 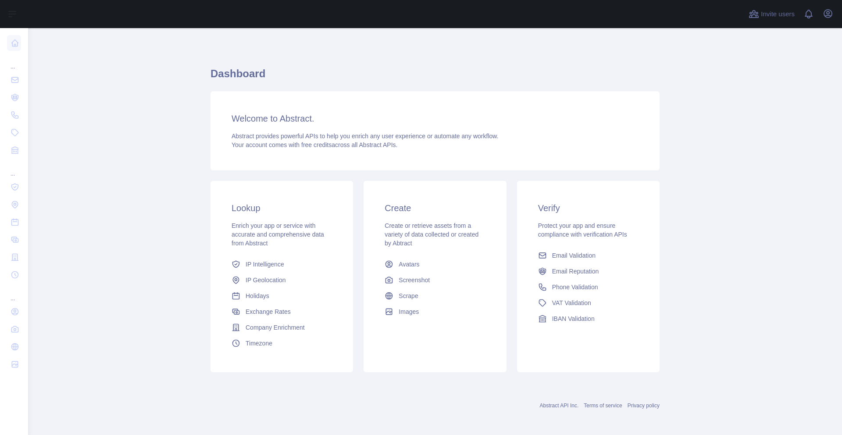 I want to click on span: Invite users, so click(x=778, y=14).